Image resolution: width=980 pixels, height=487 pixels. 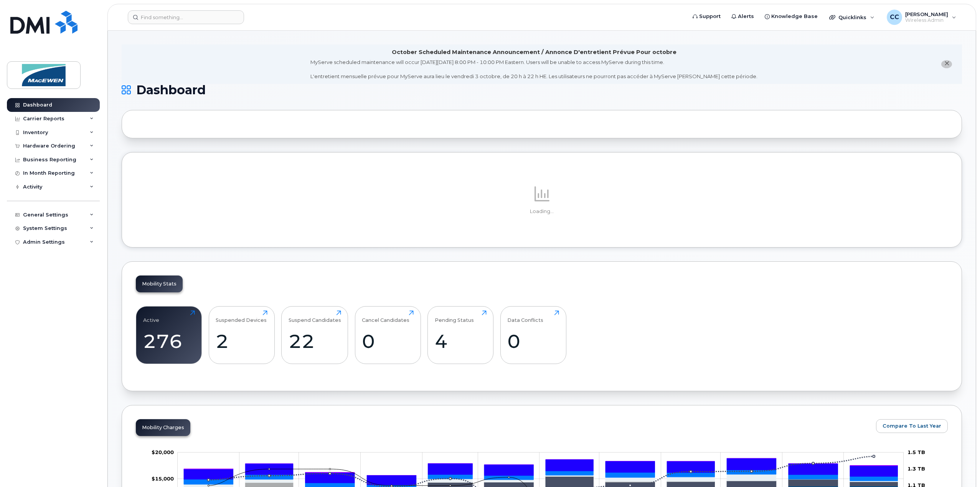 I want to click on a: Suspend Candidates22, so click(x=315, y=335).